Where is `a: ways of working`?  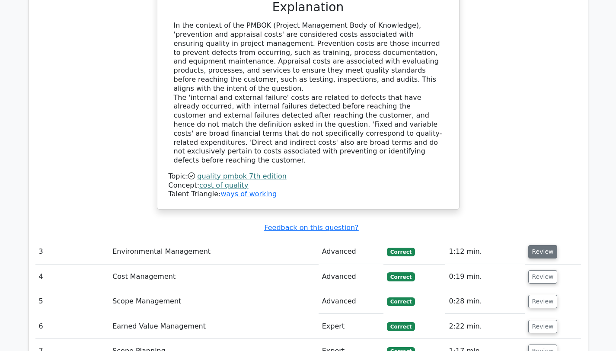
a: ways of working is located at coordinates (248, 194).